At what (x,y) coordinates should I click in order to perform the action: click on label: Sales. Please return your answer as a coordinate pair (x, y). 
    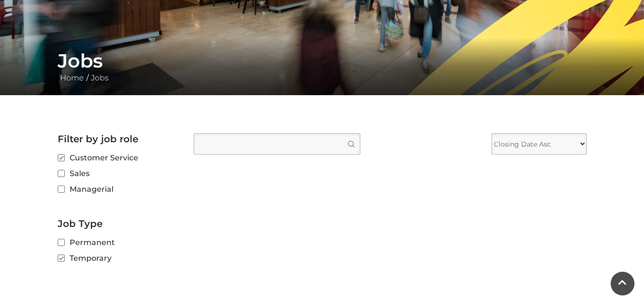
    Looking at the image, I should click on (118, 173).